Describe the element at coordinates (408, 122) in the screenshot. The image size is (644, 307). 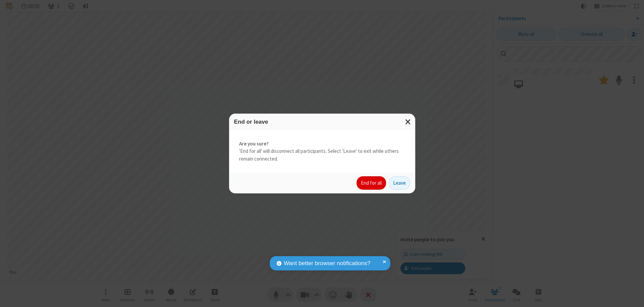
I see `button: Close modal` at that location.